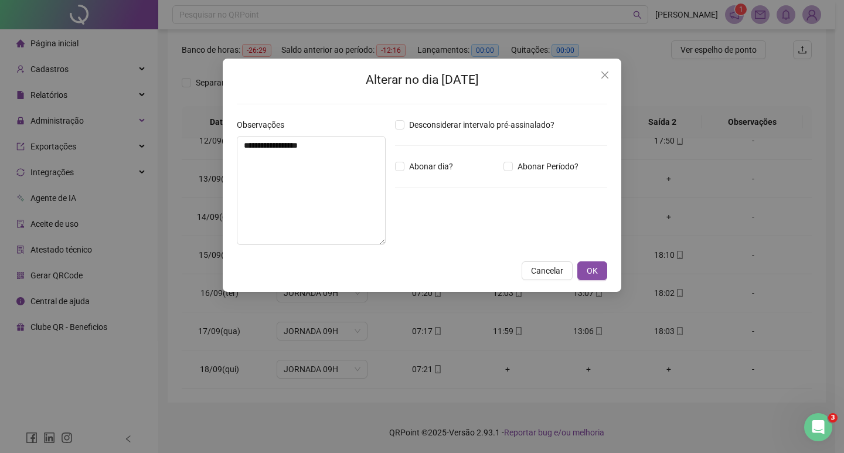  I want to click on button: Cancelar, so click(547, 271).